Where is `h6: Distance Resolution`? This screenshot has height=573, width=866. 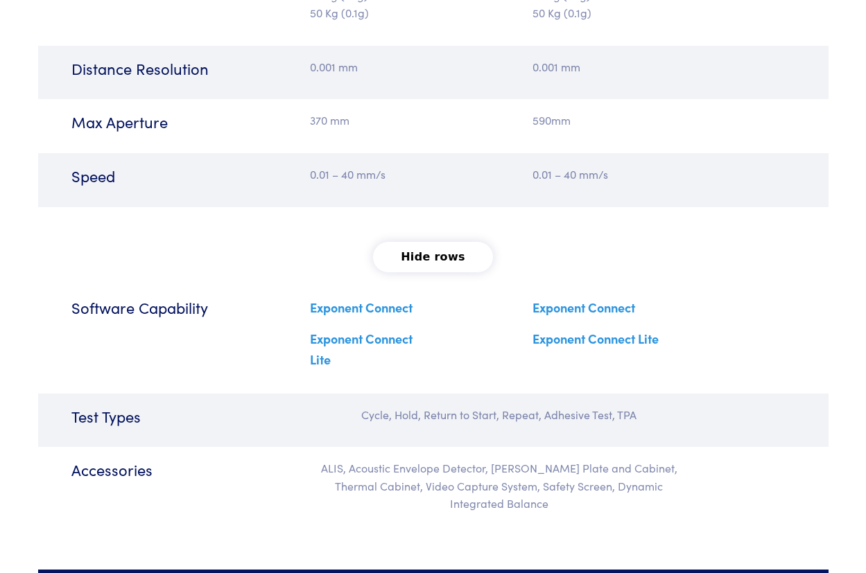 h6: Distance Resolution is located at coordinates (182, 69).